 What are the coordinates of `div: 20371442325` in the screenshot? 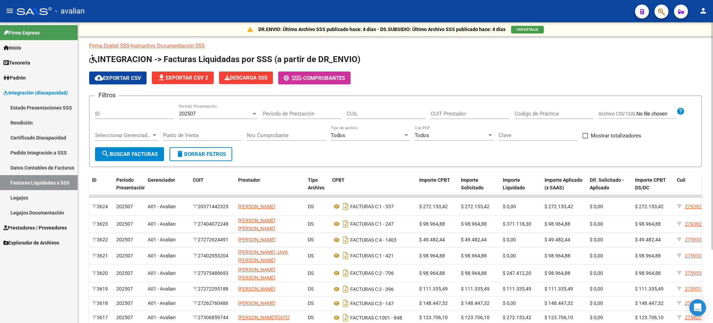 It's located at (213, 206).